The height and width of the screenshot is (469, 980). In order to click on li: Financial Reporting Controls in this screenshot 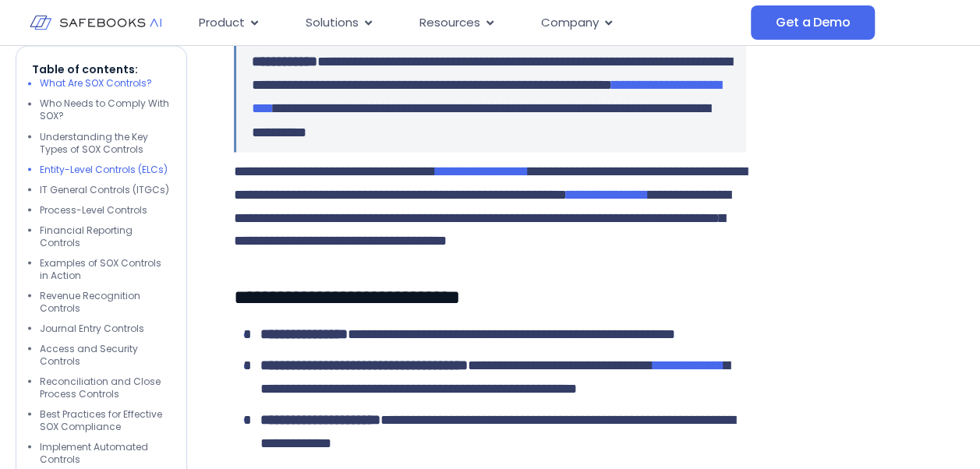, I will do `click(106, 237)`.